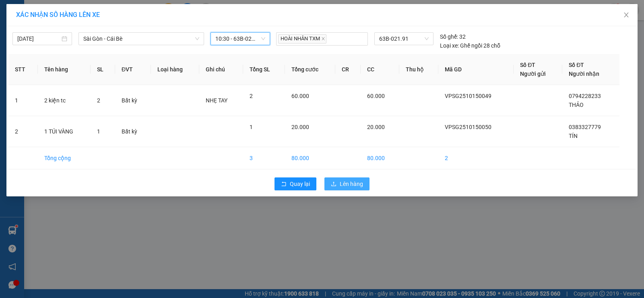 This screenshot has height=298, width=644. I want to click on th: SL, so click(103, 70).